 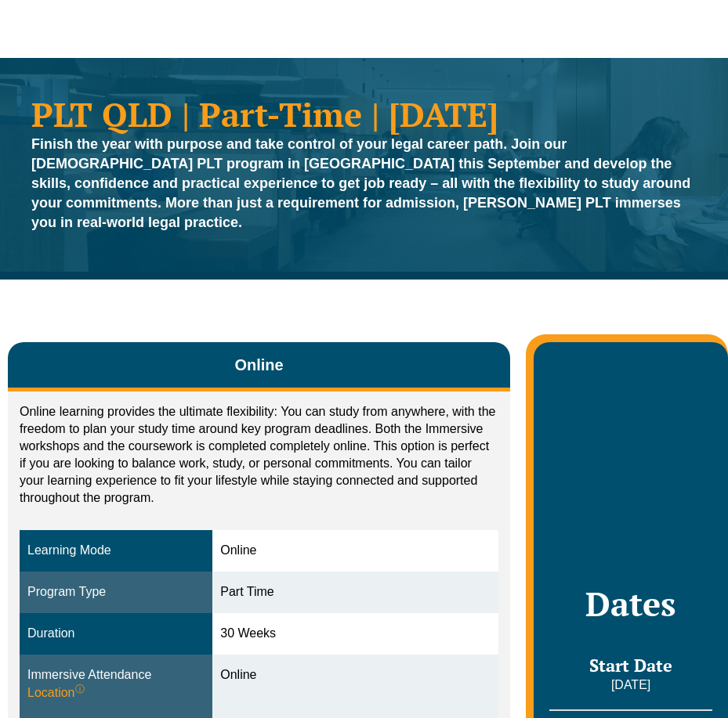 I want to click on div: Learning Mode, so click(x=116, y=550).